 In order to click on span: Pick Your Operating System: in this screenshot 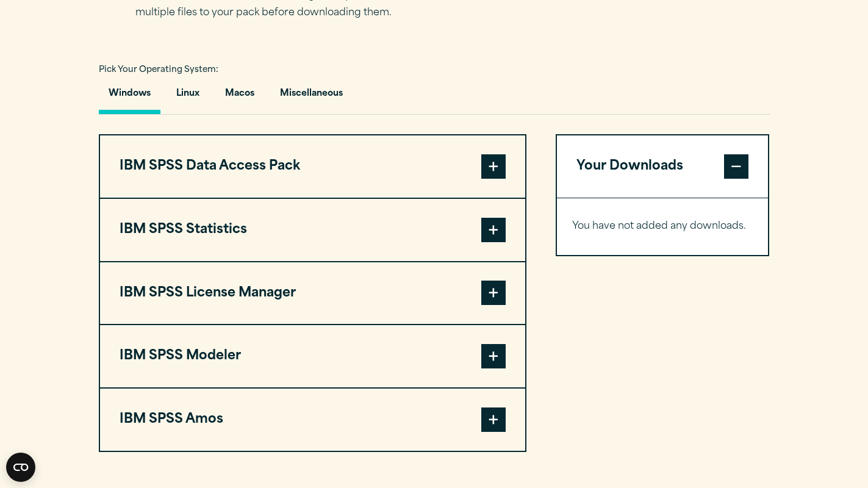, I will do `click(159, 69)`.